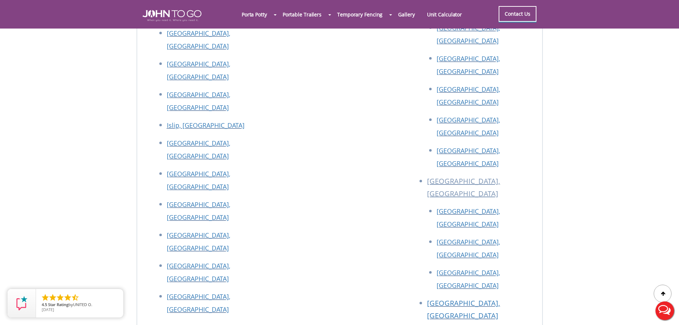  Describe the element at coordinates (665, 311) in the screenshot. I see `button: Live Chat` at that location.